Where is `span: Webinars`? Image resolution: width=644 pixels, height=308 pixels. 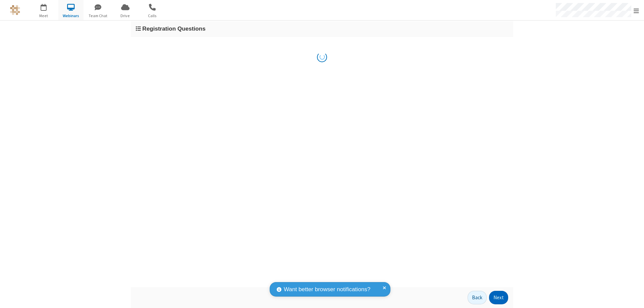
span: Webinars is located at coordinates (71, 16).